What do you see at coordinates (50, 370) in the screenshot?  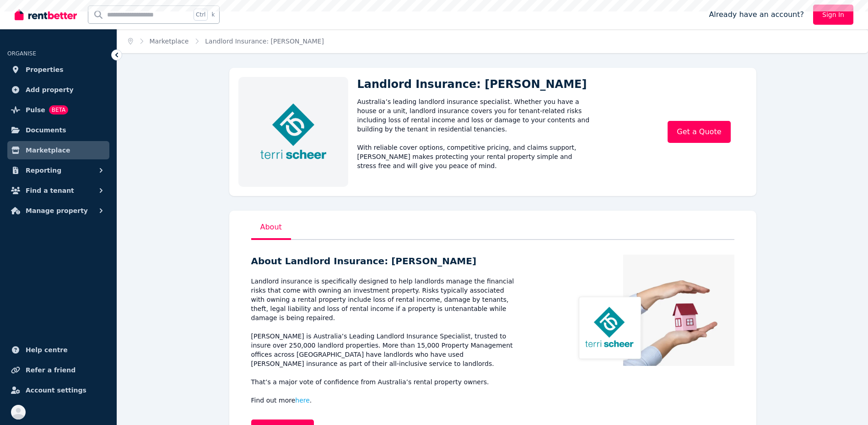 I see `span: Refer a friend` at bounding box center [50, 370].